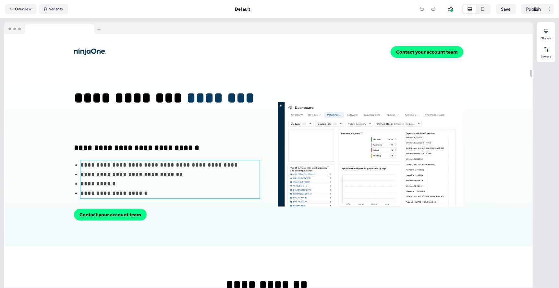 The height and width of the screenshot is (288, 559). I want to click on button: Layers, so click(546, 51).